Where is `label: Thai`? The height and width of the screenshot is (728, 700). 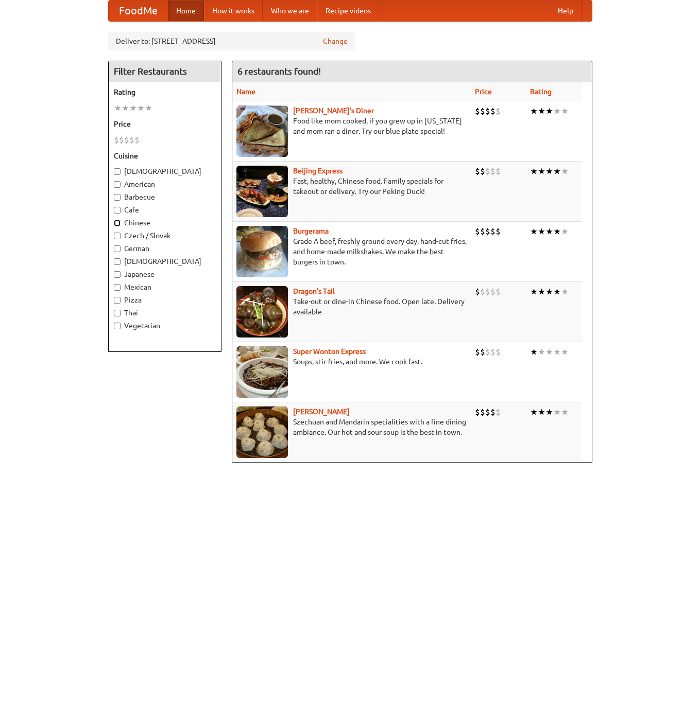 label: Thai is located at coordinates (165, 313).